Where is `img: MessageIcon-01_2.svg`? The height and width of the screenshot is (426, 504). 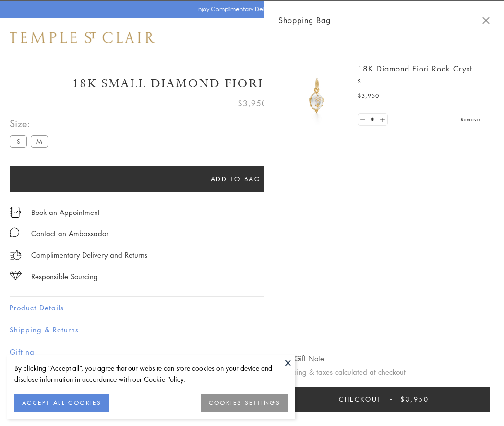 img: MessageIcon-01_2.svg is located at coordinates (14, 232).